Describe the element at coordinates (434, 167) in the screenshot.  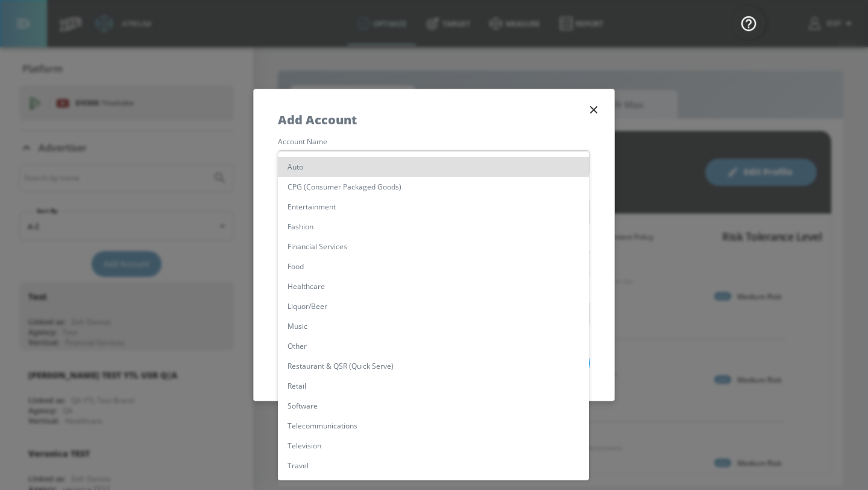
I see `li: Auto` at that location.